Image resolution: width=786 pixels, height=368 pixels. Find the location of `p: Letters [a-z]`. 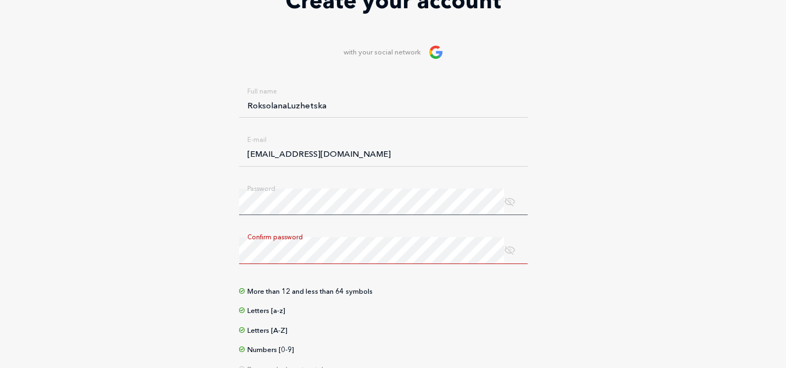

p: Letters [a-z] is located at coordinates (393, 311).